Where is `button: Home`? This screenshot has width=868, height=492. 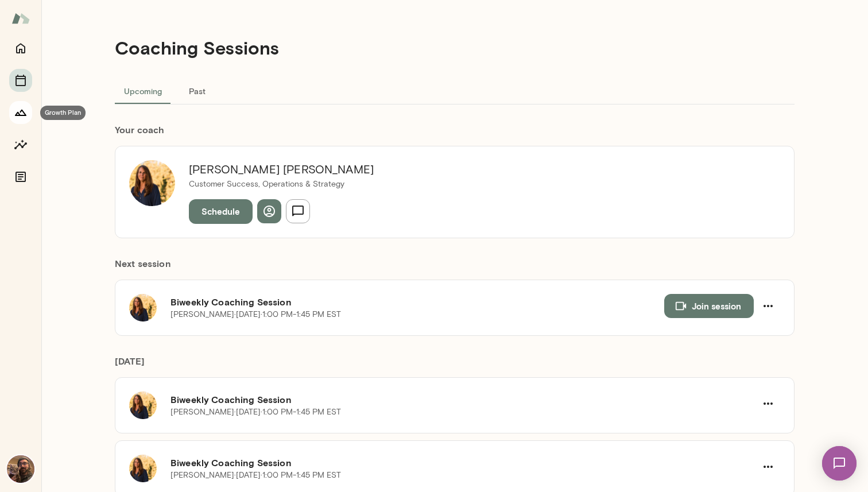
button: Home is located at coordinates (21, 48).